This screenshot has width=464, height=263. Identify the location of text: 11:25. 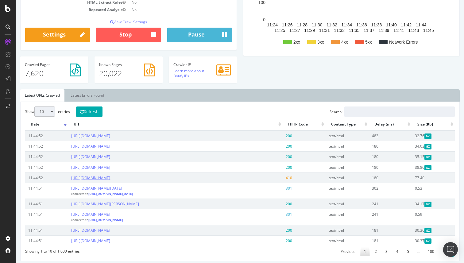
(264, 30).